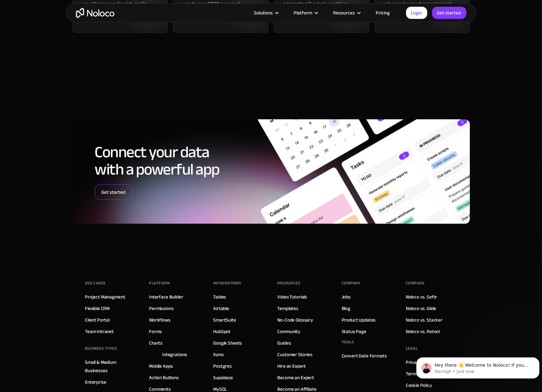 This screenshot has height=392, width=542. Describe the element at coordinates (97, 320) in the screenshot. I see `a: Client Portal` at that location.